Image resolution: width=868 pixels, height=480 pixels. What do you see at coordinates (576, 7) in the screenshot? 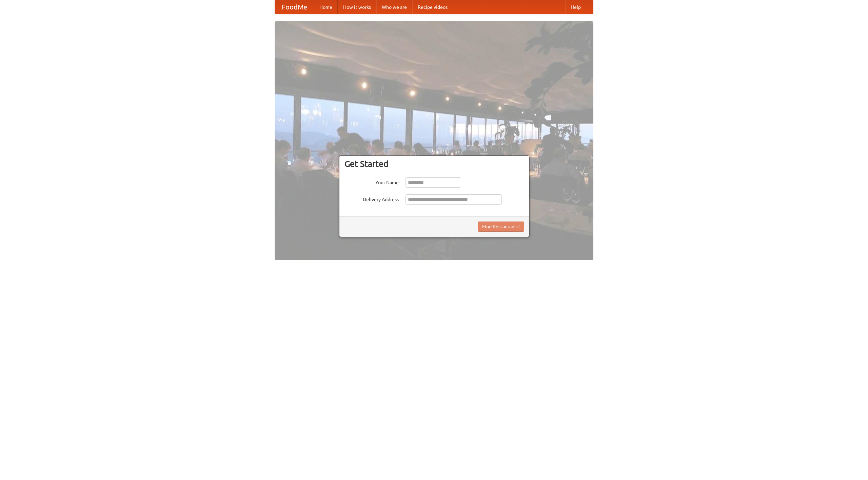
I see `a: Help` at bounding box center [576, 7].